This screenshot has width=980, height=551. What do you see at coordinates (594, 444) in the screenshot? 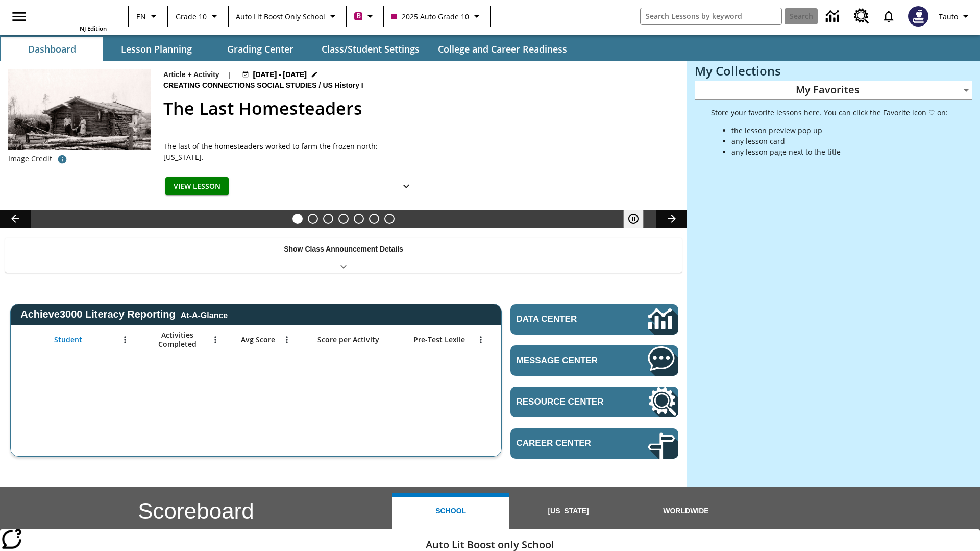
I see `a: Career Center` at bounding box center [594, 444].